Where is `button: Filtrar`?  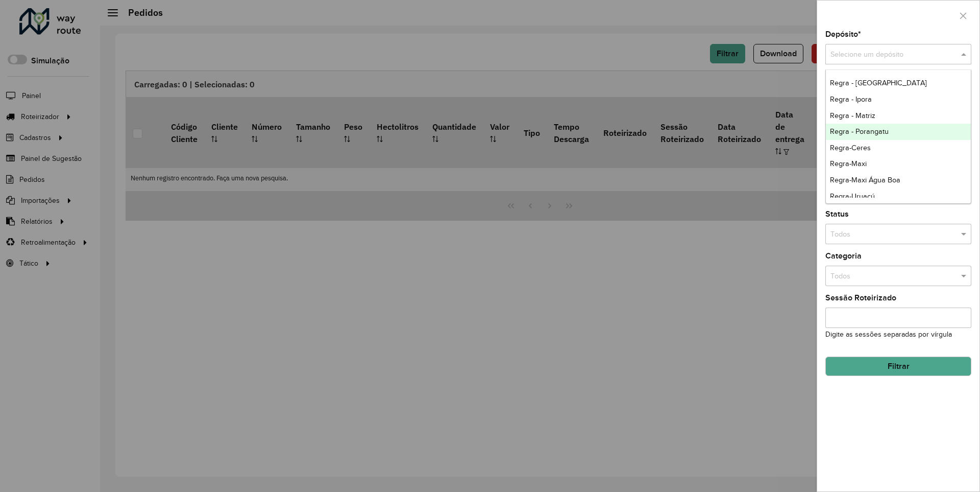
button: Filtrar is located at coordinates (898, 366).